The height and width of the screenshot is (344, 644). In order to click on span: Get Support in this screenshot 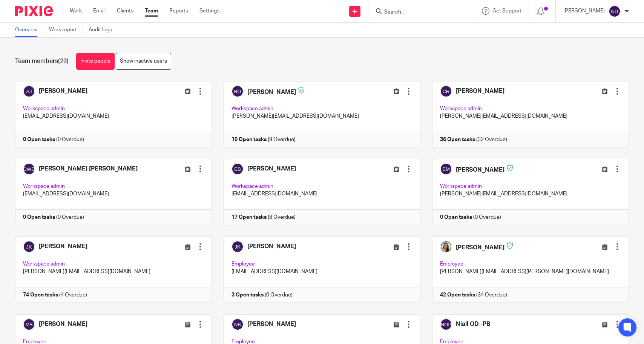, I will do `click(507, 11)`.